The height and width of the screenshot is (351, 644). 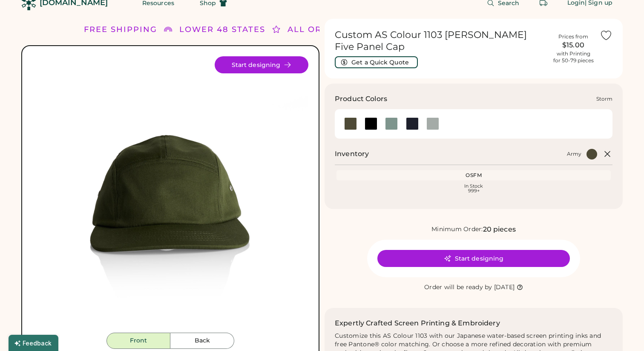 What do you see at coordinates (574, 37) in the screenshot?
I see `div: Prices from` at bounding box center [574, 37].